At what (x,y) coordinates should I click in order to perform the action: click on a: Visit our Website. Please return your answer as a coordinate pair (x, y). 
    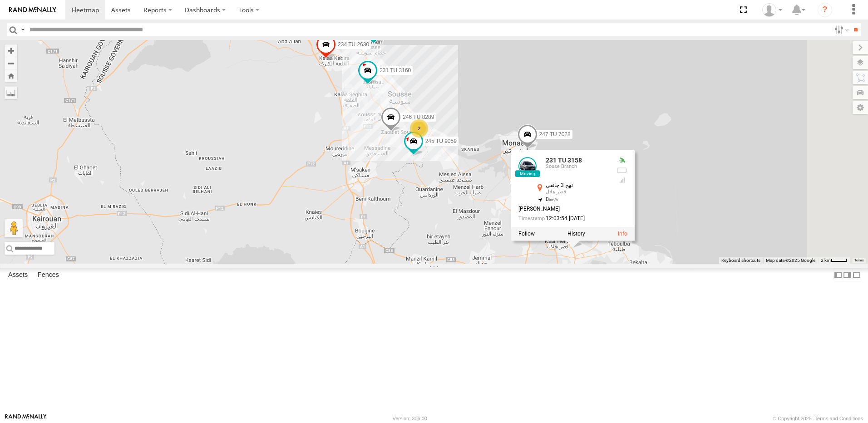
    Looking at the image, I should click on (26, 419).